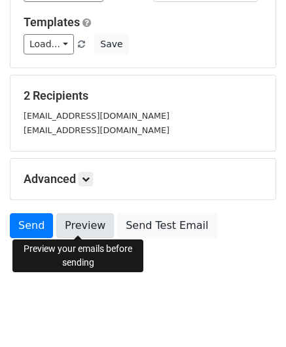  I want to click on button: Save, so click(111, 44).